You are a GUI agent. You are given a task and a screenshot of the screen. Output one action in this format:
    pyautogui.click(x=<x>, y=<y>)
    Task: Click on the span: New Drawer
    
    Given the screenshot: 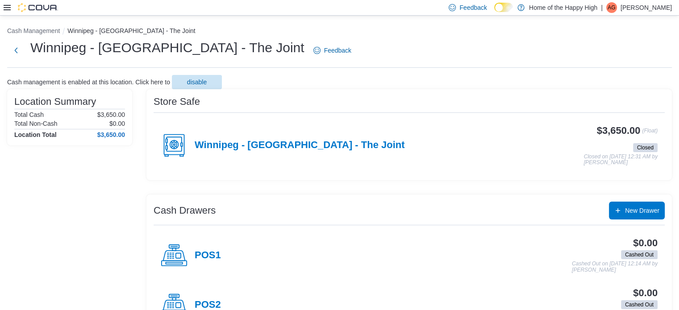 What is the action you would take?
    pyautogui.click(x=642, y=211)
    